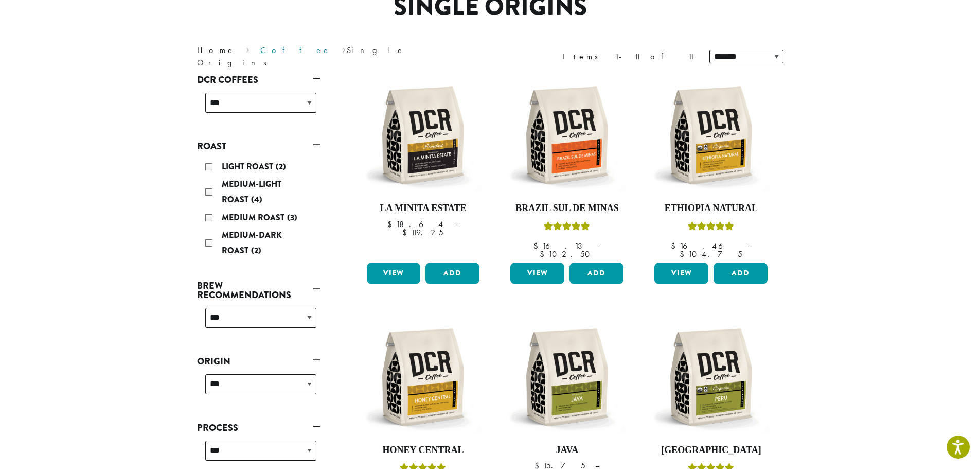 Image resolution: width=980 pixels, height=469 pixels. I want to click on a: Brew Recommendations, so click(259, 290).